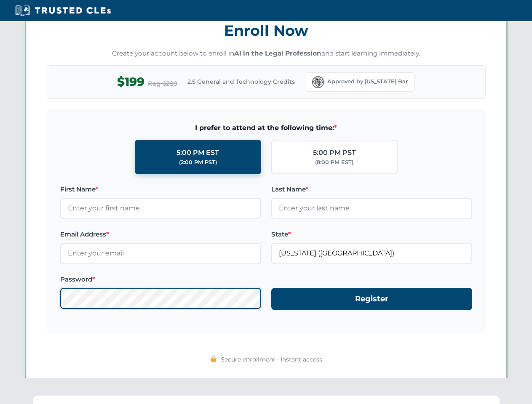 The image size is (532, 404). Describe the element at coordinates (318, 82) in the screenshot. I see `img: Florida Bar` at that location.